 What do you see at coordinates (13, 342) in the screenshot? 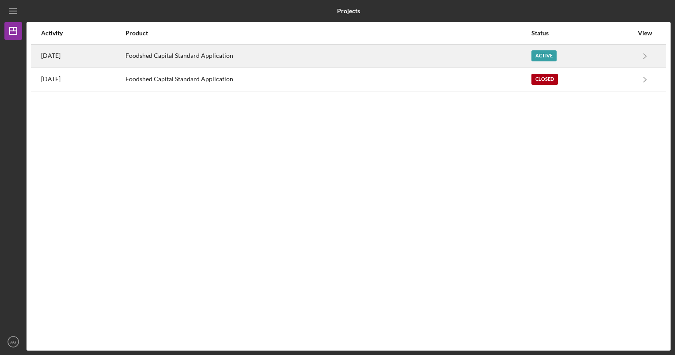
I see `button: AG` at bounding box center [13, 342].